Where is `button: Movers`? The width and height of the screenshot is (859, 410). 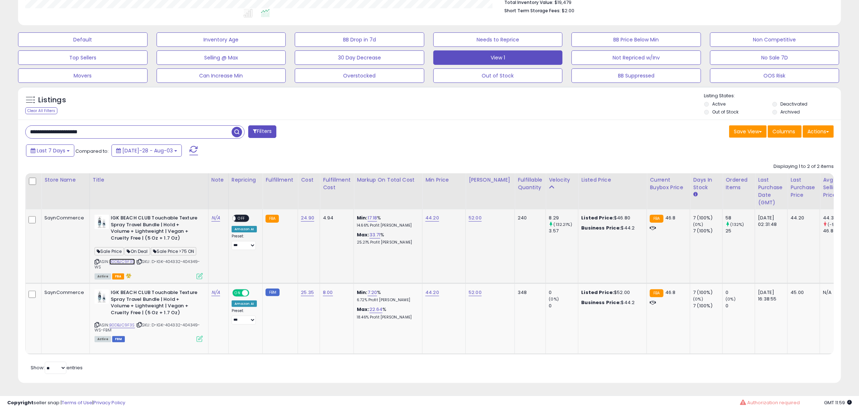
button: Movers is located at coordinates (83, 76).